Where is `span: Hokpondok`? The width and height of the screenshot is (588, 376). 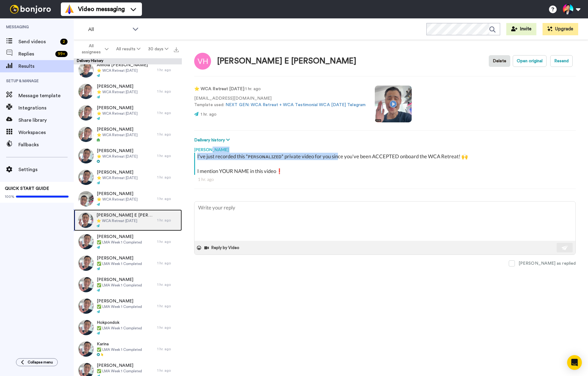 span: Hokpondok is located at coordinates (119, 323).